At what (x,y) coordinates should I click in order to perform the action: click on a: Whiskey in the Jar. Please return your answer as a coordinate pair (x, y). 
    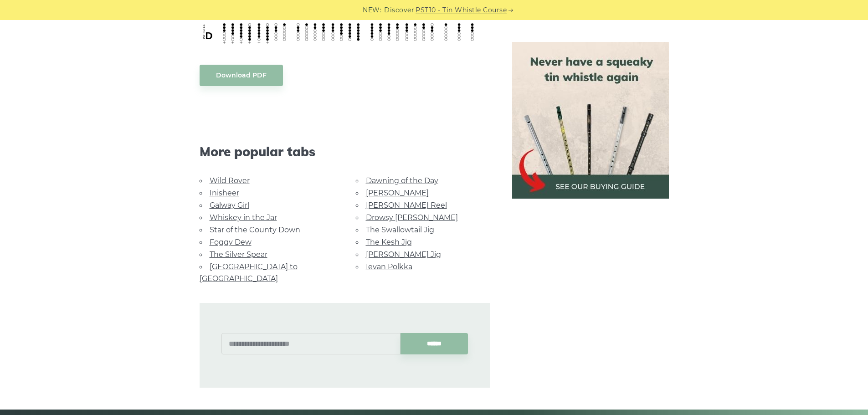
    Looking at the image, I should click on (243, 217).